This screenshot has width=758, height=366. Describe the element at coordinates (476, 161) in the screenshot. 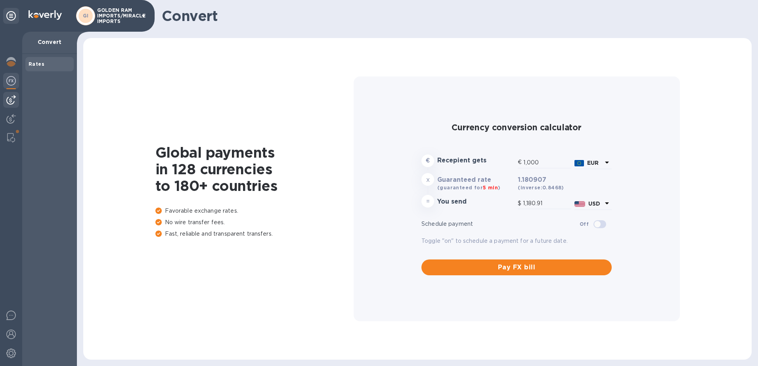

I see `h3: Recepient gets` at that location.